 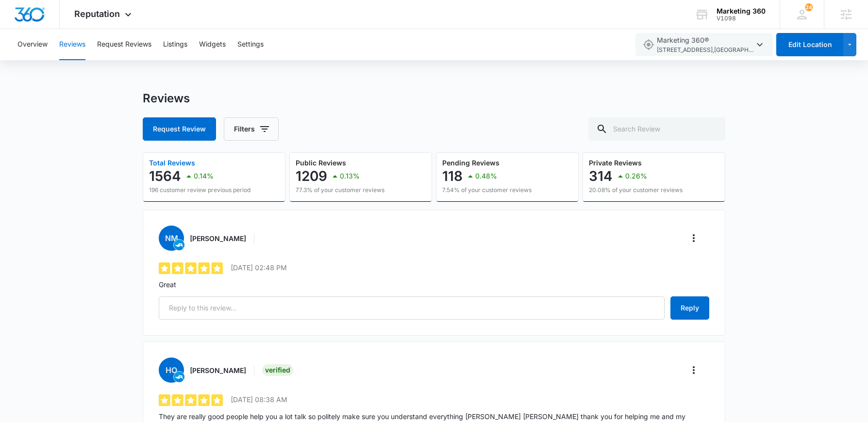 What do you see at coordinates (636, 176) in the screenshot?
I see `p: 0.26%` at bounding box center [636, 176].